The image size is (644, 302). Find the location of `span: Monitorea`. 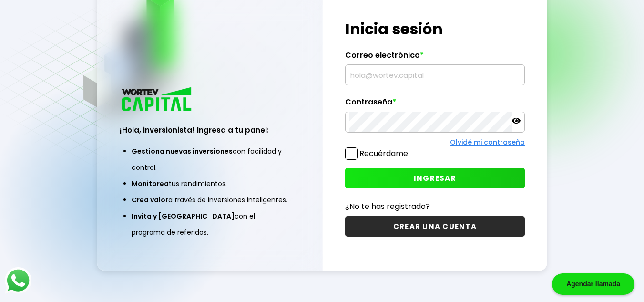

span: Monitorea is located at coordinates (150, 184).